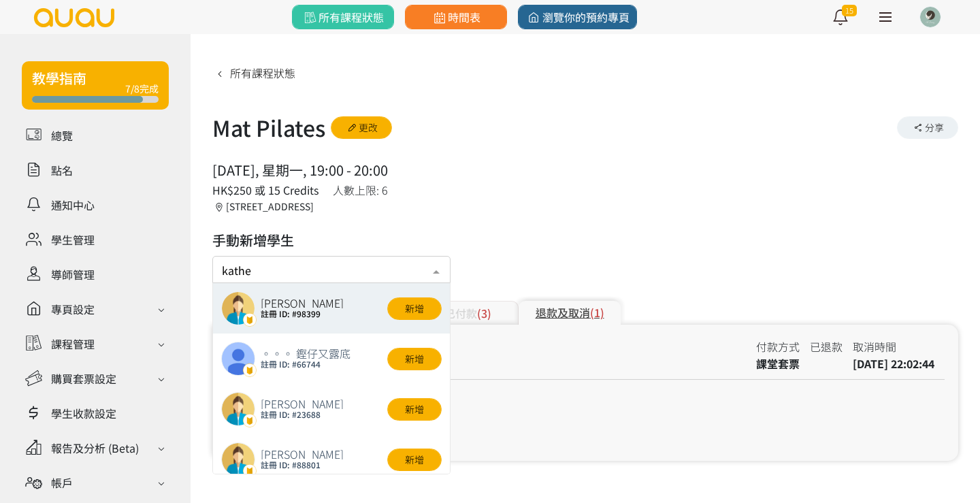 This screenshot has height=503, width=980. Describe the element at coordinates (73, 309) in the screenshot. I see `div: 專頁設定` at that location.